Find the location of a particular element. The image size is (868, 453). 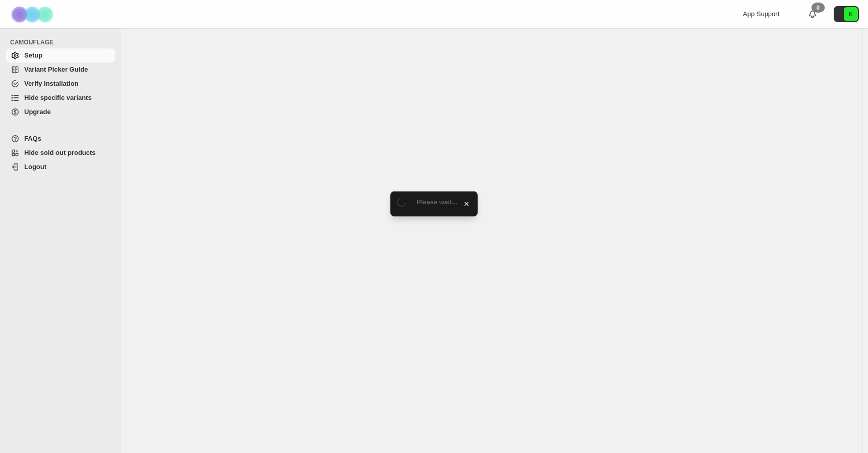

text: K is located at coordinates (851, 14).